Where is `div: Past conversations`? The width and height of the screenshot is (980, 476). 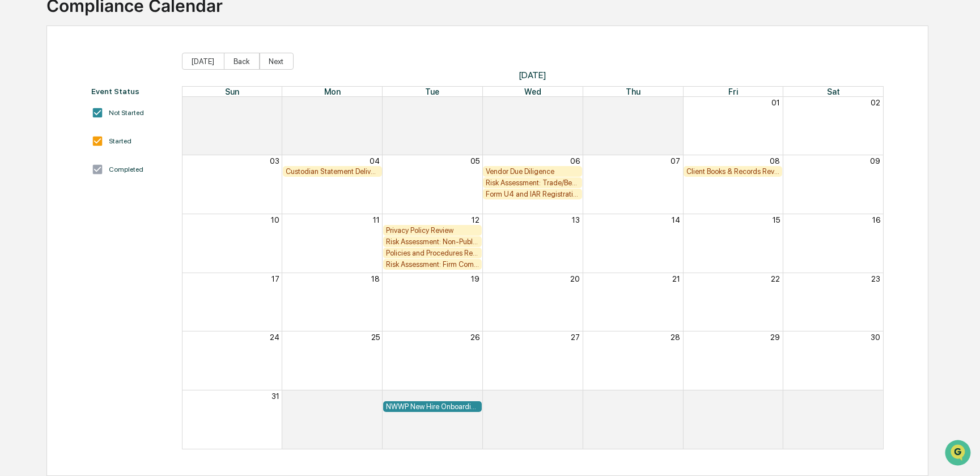
div: Past conversations is located at coordinates (44, 131).